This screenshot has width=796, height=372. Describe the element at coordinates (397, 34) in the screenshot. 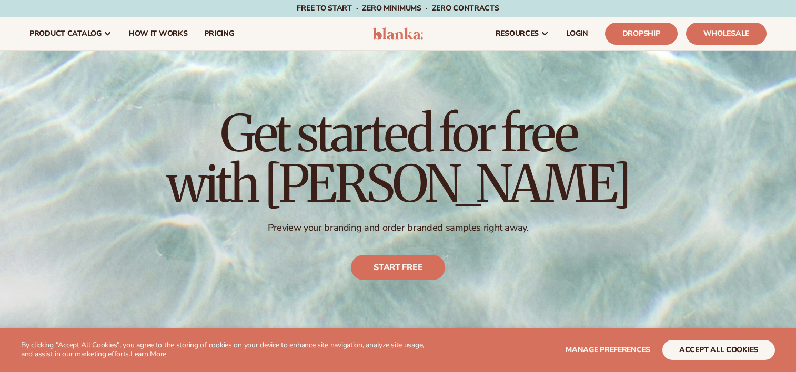

I see `img: logo` at that location.